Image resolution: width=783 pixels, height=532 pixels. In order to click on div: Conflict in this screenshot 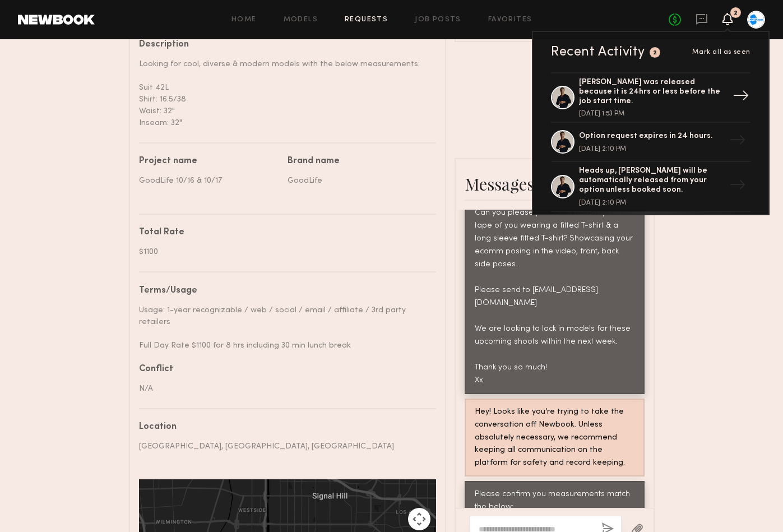, I will do `click(283, 369)`.